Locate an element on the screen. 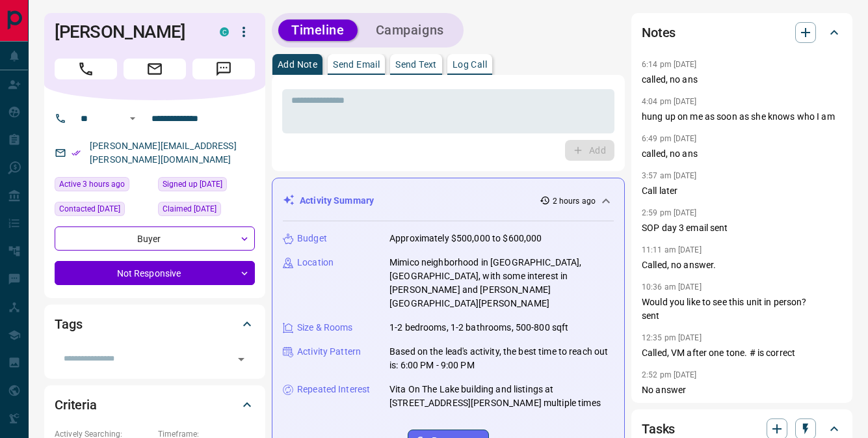  div: Wed Jan 08 2025 is located at coordinates (206, 211).